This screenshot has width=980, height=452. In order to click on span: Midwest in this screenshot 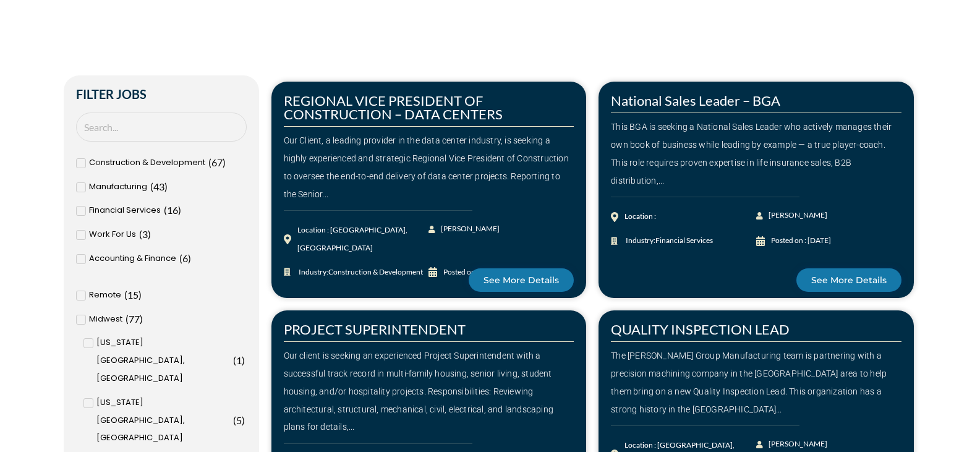, I will do `click(106, 319)`.